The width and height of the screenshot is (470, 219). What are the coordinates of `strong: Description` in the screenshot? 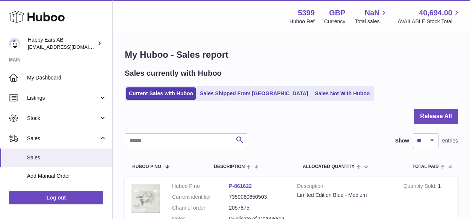 It's located at (344, 187).